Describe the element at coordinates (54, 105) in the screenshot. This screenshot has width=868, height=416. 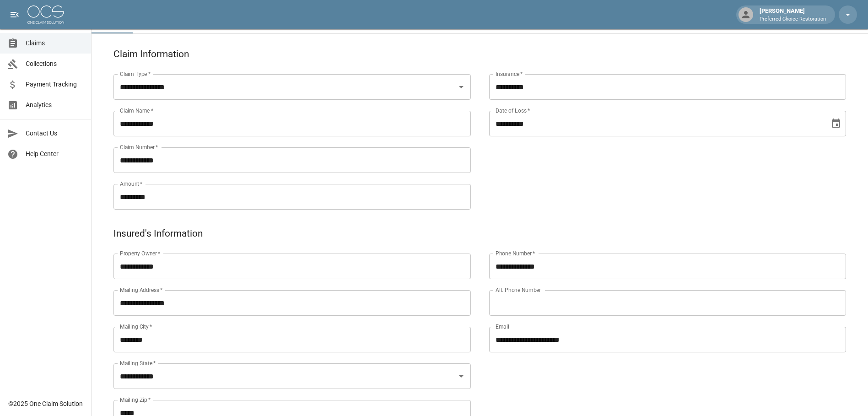
I see `span: Analytics` at that location.